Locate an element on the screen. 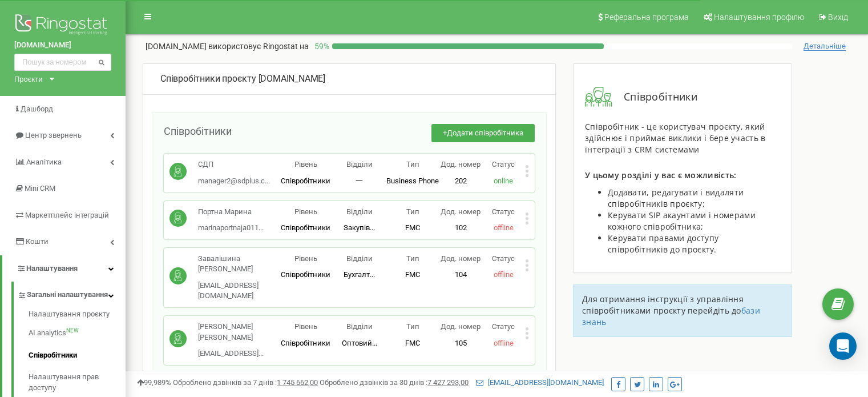 The image size is (868, 397). span: manager2@sdplus.c... is located at coordinates (234, 180).